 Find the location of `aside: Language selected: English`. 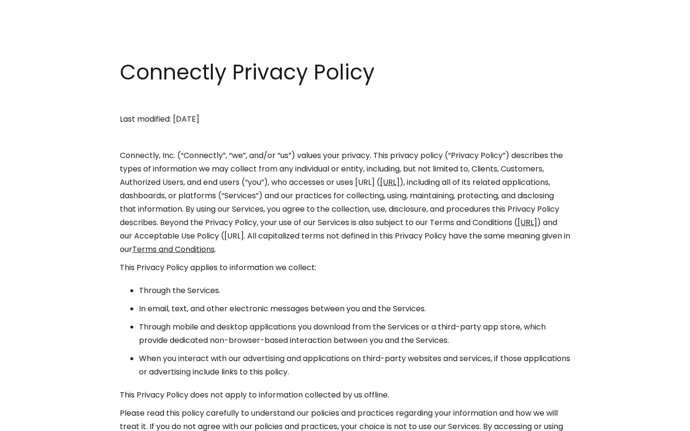

aside: Language selected: English is located at coordinates (34, 421).